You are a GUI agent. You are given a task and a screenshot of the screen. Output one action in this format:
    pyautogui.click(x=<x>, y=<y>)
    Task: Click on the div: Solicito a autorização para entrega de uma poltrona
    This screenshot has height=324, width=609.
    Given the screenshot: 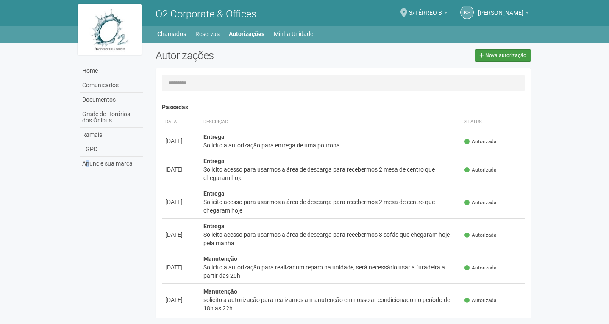 What is the action you would take?
    pyautogui.click(x=331, y=145)
    